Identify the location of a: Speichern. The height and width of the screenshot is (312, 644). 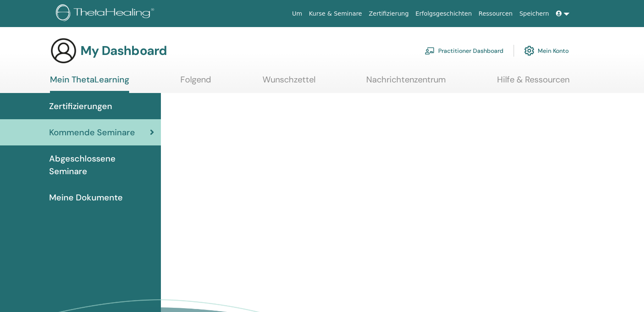
(534, 14).